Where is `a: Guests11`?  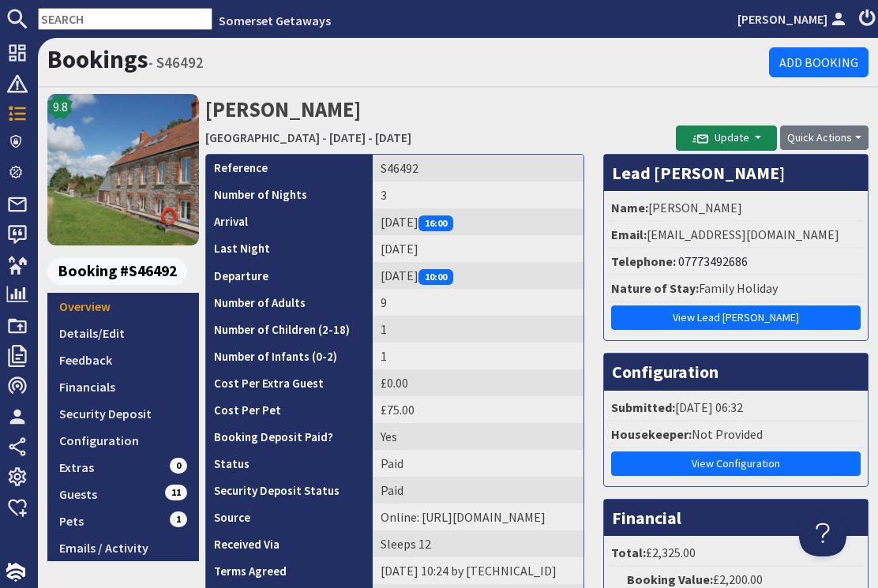 a: Guests11 is located at coordinates (123, 494).